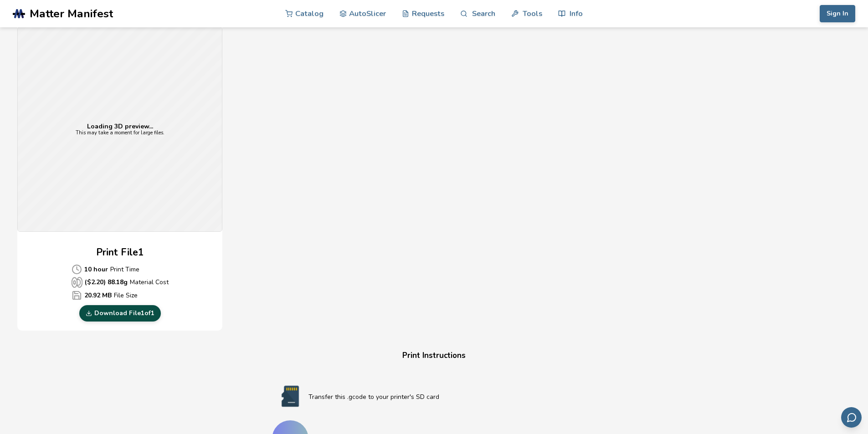 This screenshot has height=434, width=868. Describe the element at coordinates (71, 14) in the screenshot. I see `span: Matter Manifest` at that location.